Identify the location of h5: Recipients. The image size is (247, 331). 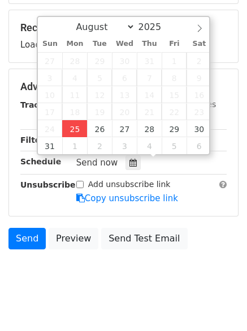
(123, 28).